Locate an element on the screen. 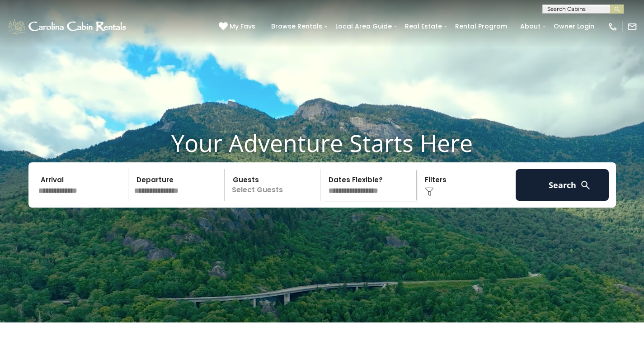  a: My Favs is located at coordinates (238, 26).